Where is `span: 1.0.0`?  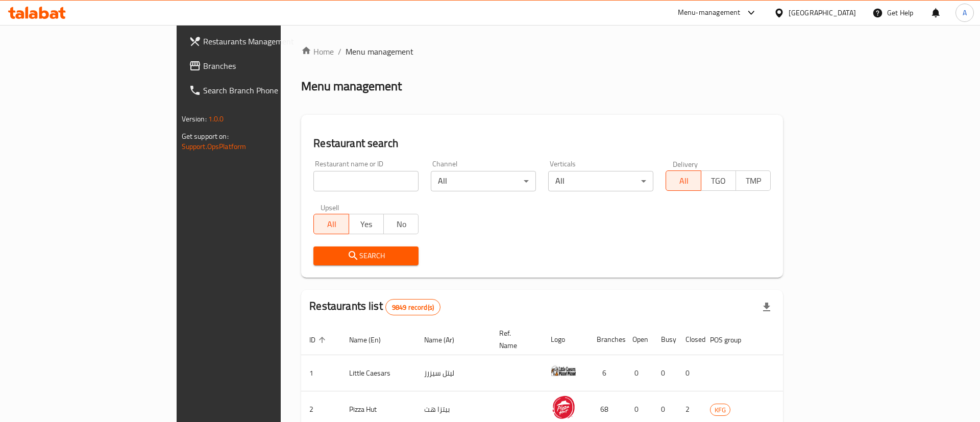
span: 1.0.0 is located at coordinates (216, 119).